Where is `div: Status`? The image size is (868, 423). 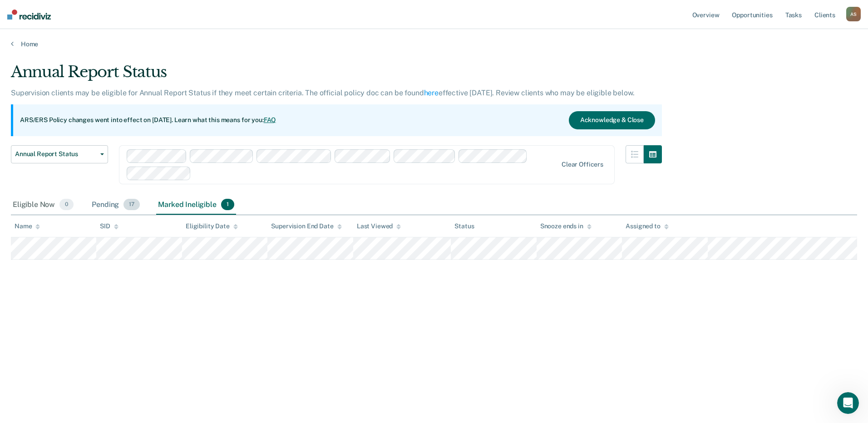 div: Status is located at coordinates (464, 226).